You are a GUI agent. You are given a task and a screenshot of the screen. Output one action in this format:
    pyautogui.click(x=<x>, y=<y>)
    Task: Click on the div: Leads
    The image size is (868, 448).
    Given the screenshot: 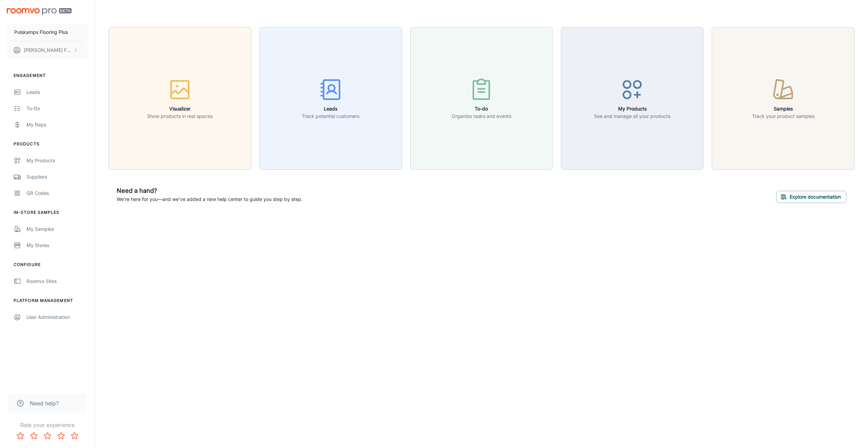 What is the action you would take?
    pyautogui.click(x=57, y=92)
    